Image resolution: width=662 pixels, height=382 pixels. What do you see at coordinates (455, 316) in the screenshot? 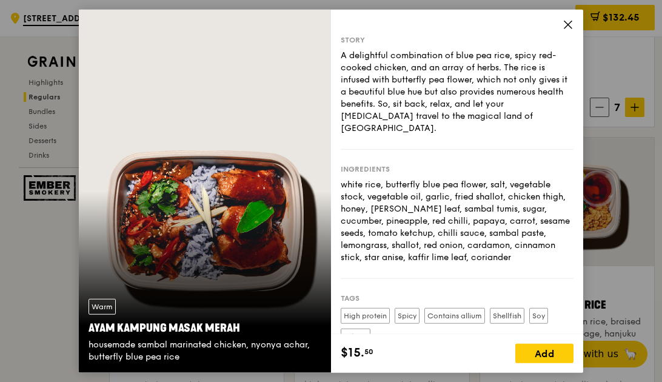
I see `label: Contains allium` at bounding box center [455, 316].